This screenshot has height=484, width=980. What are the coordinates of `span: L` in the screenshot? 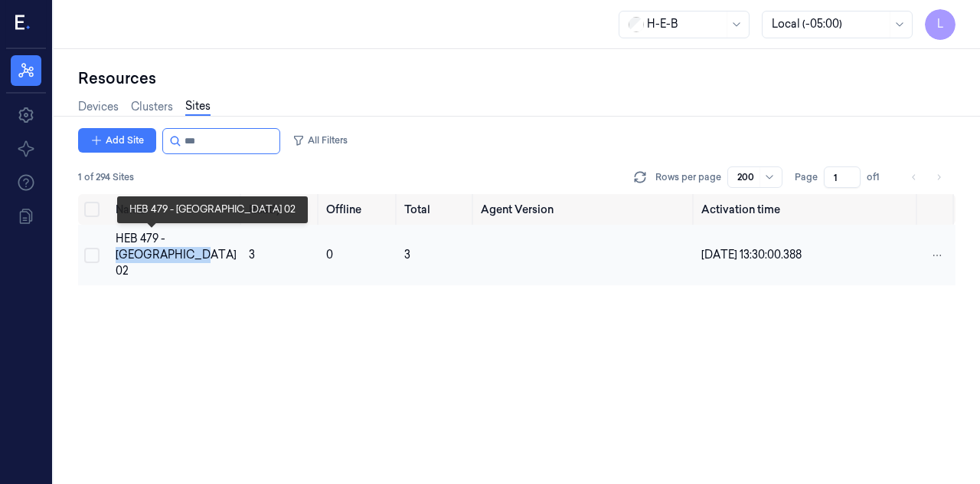 It's located at (941, 25).